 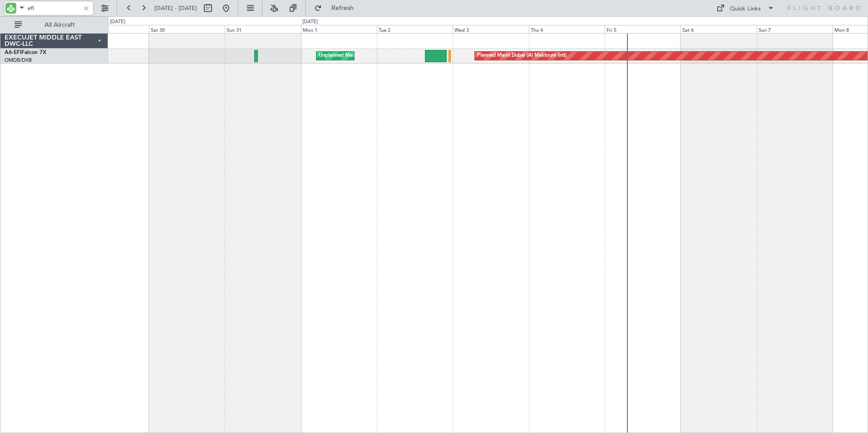 What do you see at coordinates (337, 8) in the screenshot?
I see `button: Refresh` at bounding box center [337, 8].